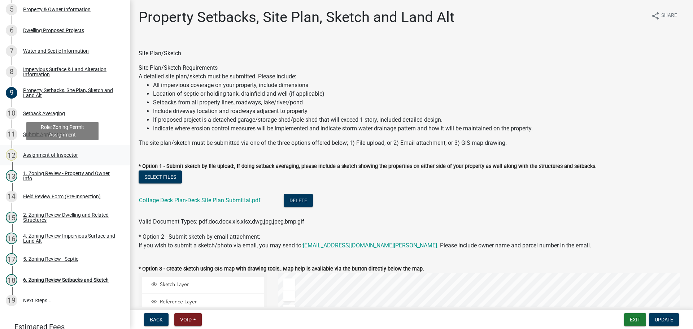 The height and width of the screenshot is (329, 693). I want to click on li: Indicate where erosion control measures will be implemented and indicate storm water drainage pat..., so click(418, 128).